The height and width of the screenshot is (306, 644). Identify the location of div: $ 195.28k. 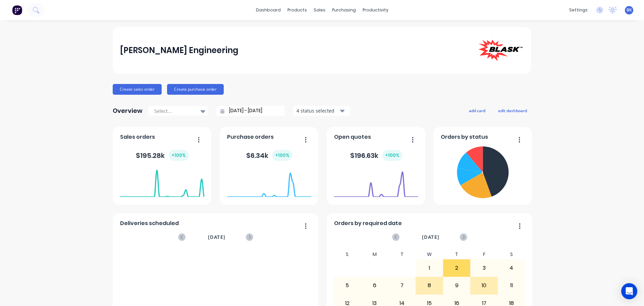
(162, 155).